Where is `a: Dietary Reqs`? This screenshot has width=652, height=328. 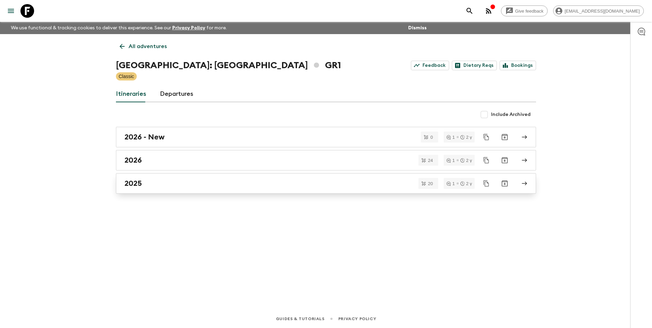 a: Dietary Reqs is located at coordinates (475, 66).